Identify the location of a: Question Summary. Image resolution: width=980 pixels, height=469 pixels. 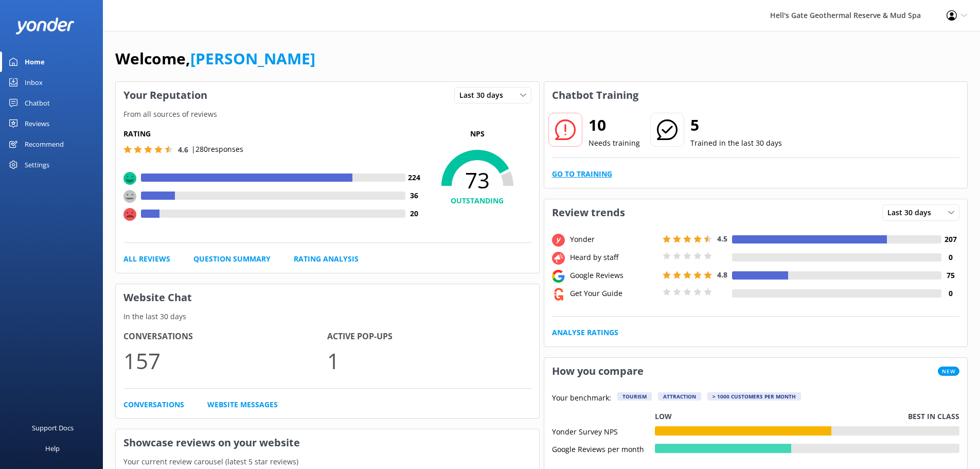
(232, 259).